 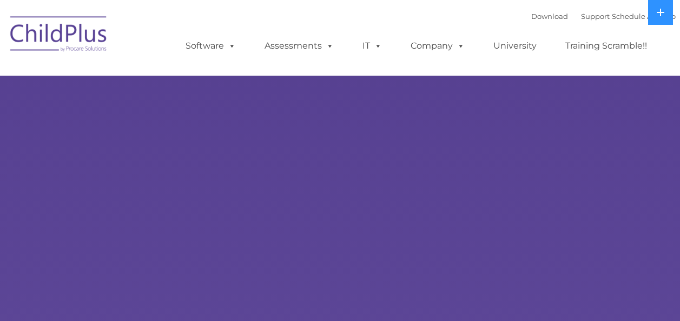 I want to click on a: Software, so click(x=210, y=46).